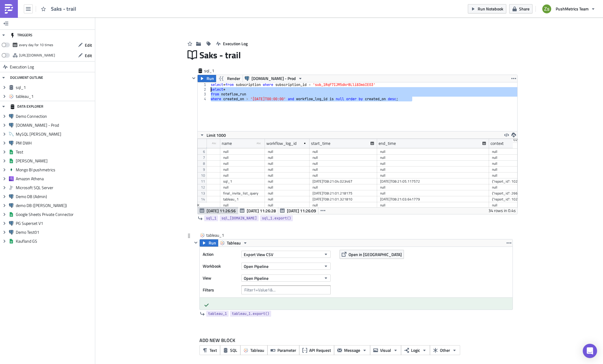 The height and width of the screenshot is (364, 603). Describe the element at coordinates (491, 9) in the screenshot. I see `span: Run Notebook` at that location.